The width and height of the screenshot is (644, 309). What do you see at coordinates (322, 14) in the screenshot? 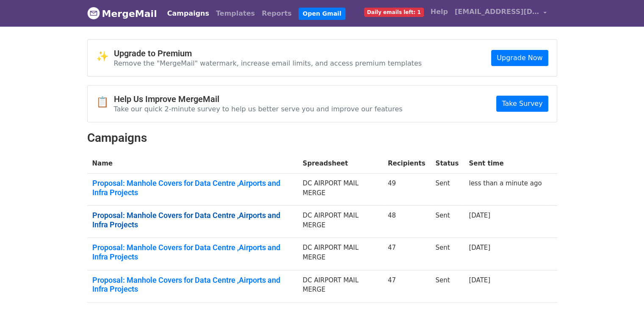
I see `a: Open Gmail` at bounding box center [322, 14].